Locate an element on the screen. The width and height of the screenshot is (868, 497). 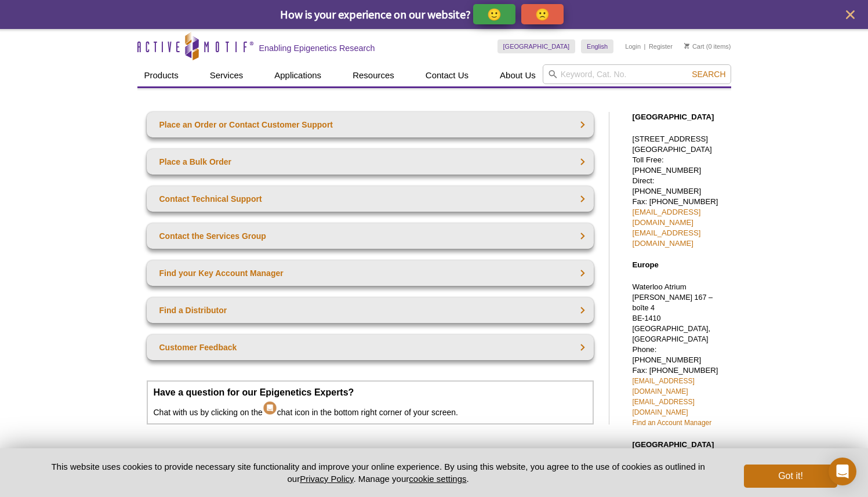
span: How is your experience on our website? is located at coordinates (375, 14).